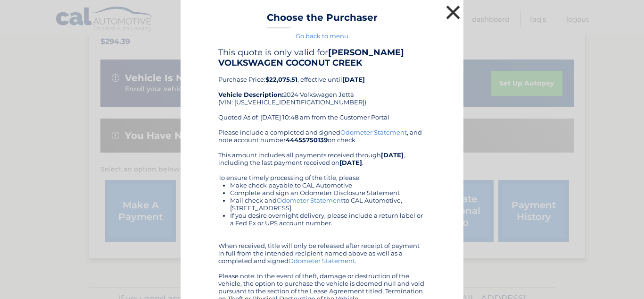  What do you see at coordinates (251, 94) in the screenshot?
I see `strong: Vehicle Description:` at bounding box center [251, 94].